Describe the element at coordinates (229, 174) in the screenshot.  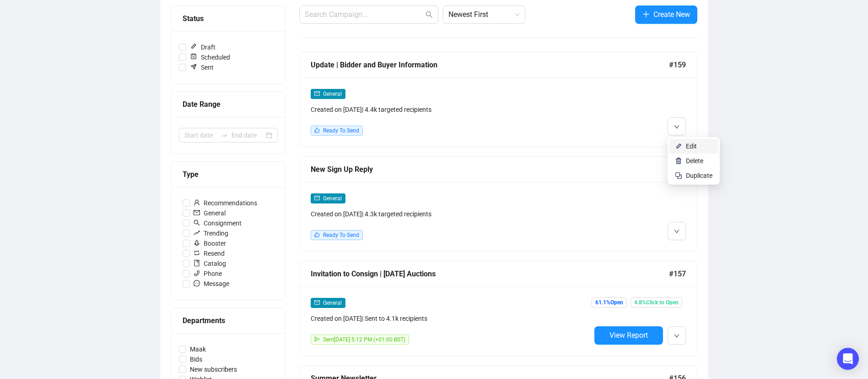
I see `div: Type` at that location.